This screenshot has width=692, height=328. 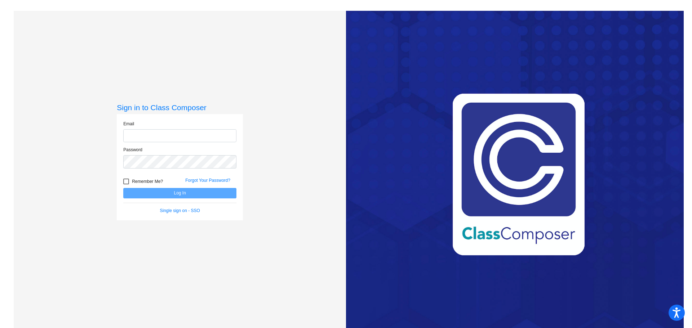 What do you see at coordinates (208, 181) in the screenshot?
I see `a: Forgot Your Password?` at bounding box center [208, 181].